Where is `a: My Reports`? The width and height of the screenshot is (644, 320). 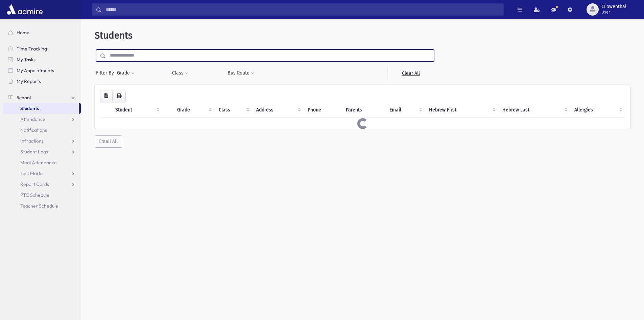
a: My Reports is located at coordinates (41, 81).